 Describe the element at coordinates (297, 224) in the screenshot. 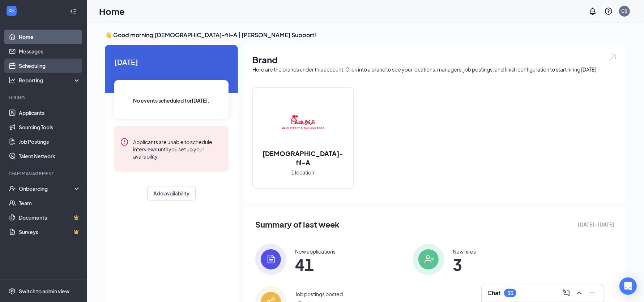

I see `span: Summary of last week` at that location.